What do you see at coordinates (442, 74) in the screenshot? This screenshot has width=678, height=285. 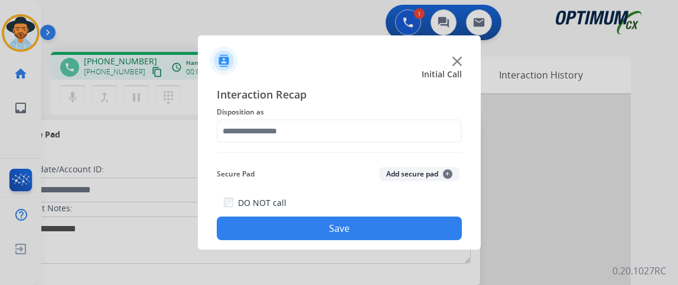 I see `span: Initial Call` at bounding box center [442, 74].